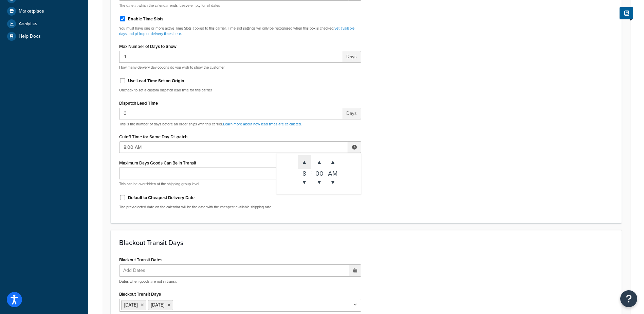 The image size is (644, 314). What do you see at coordinates (240, 184) in the screenshot?
I see `p: This can be overridden at the shipping group level` at bounding box center [240, 184].